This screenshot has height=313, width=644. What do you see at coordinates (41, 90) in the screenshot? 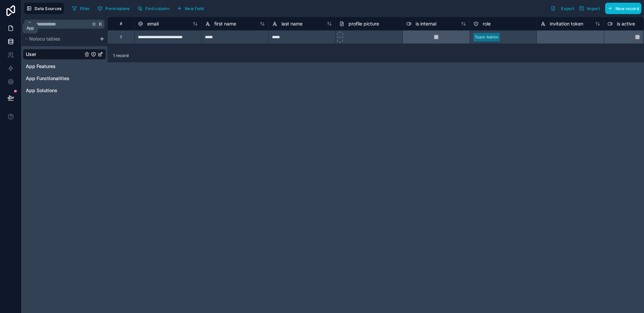
I see `span: App Solutions` at bounding box center [41, 90].